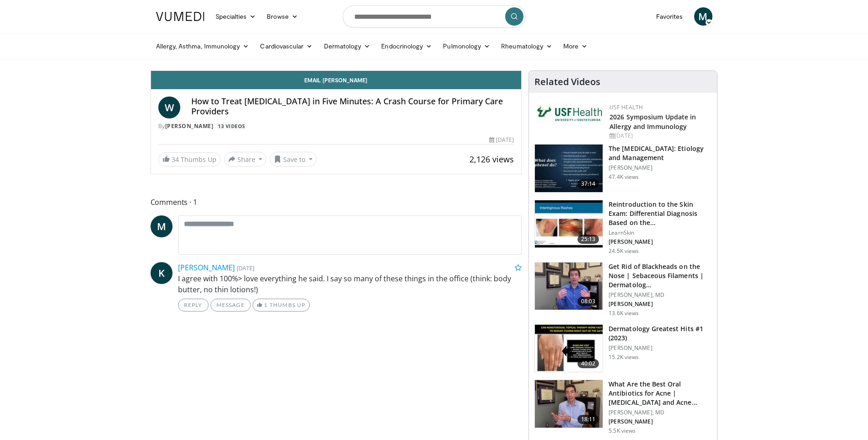  What do you see at coordinates (282, 16) in the screenshot?
I see `a: Browse` at bounding box center [282, 16].